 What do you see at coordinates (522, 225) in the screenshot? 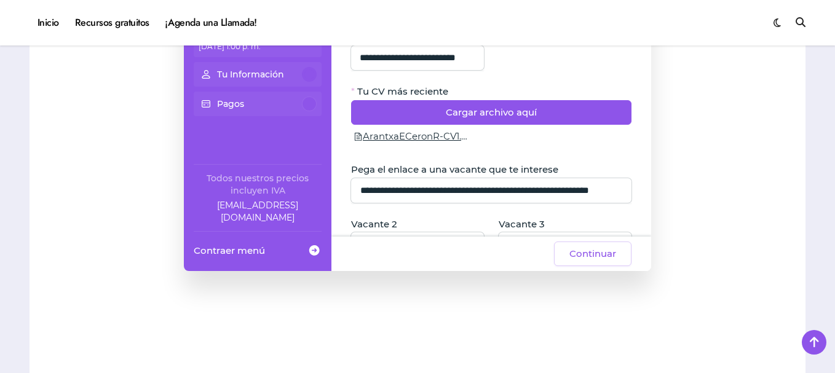
I see `span: Vacante 3` at bounding box center [522, 225].